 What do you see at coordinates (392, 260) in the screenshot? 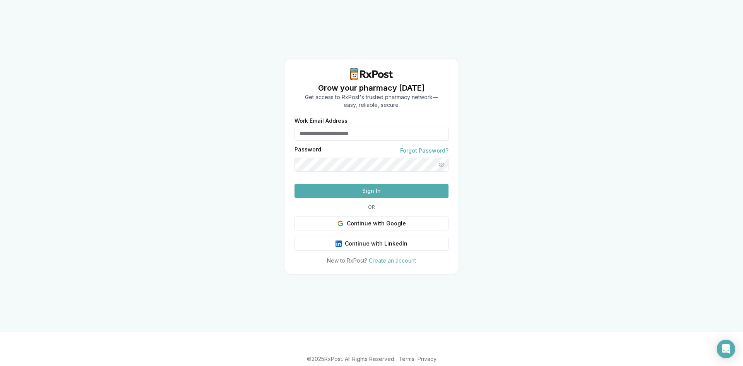
I see `a: Create an account` at bounding box center [392, 260].